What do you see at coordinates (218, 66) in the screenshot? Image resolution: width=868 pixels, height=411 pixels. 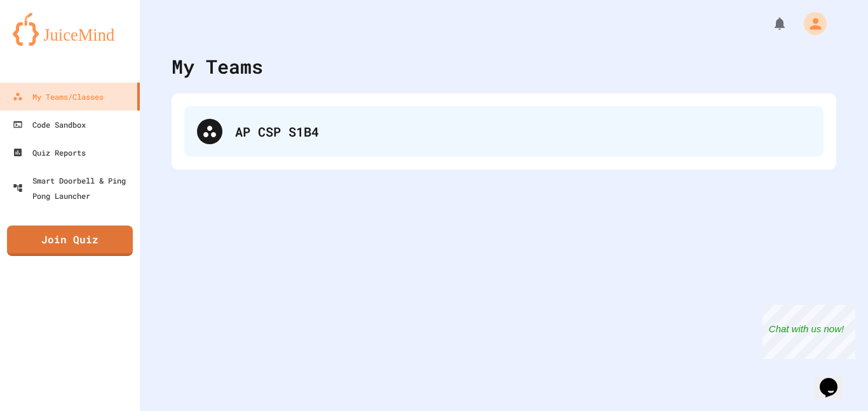 I see `div: My Teams` at bounding box center [218, 66].